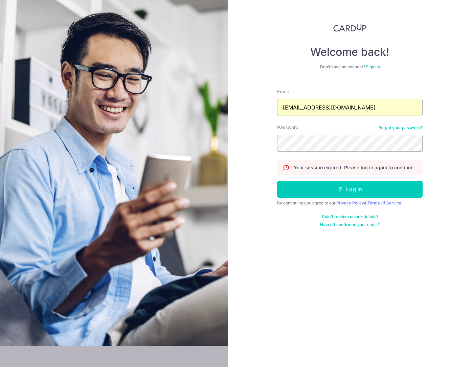 This screenshot has width=472, height=367. I want to click on label: Email, so click(283, 92).